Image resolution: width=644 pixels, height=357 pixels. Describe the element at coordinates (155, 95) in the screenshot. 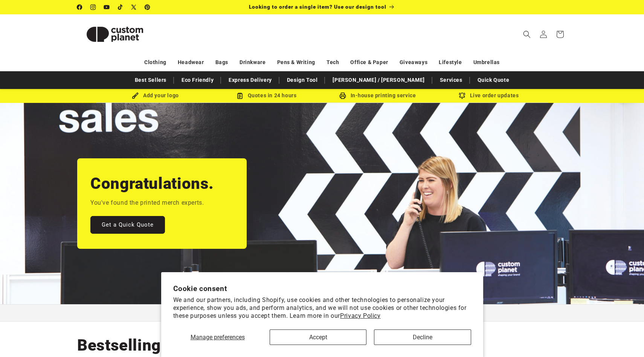

I see `div: Add your logo` at that location.